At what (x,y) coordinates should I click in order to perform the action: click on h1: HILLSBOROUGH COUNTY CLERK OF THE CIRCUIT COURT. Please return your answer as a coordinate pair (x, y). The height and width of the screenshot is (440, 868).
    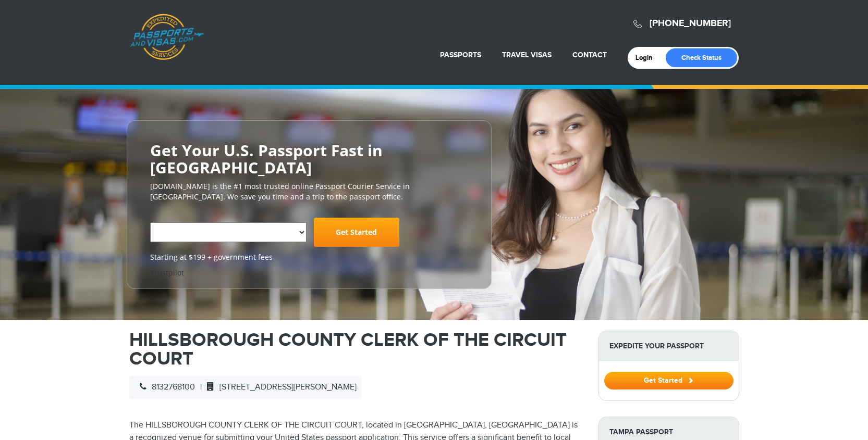
    Looking at the image, I should click on (356, 349).